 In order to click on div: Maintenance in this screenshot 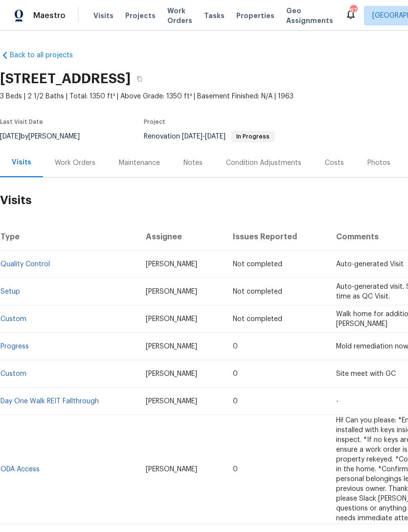, I will do `click(140, 163)`.